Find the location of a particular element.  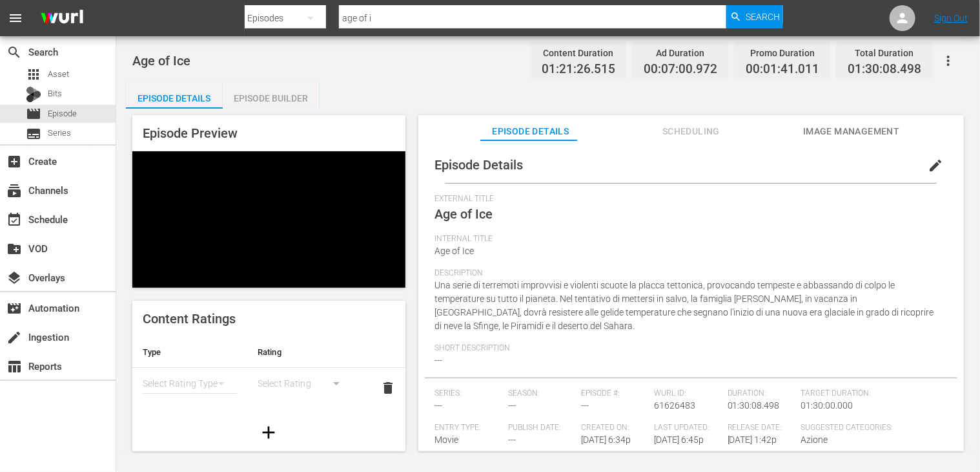

span: 61626483 is located at coordinates (675, 405).